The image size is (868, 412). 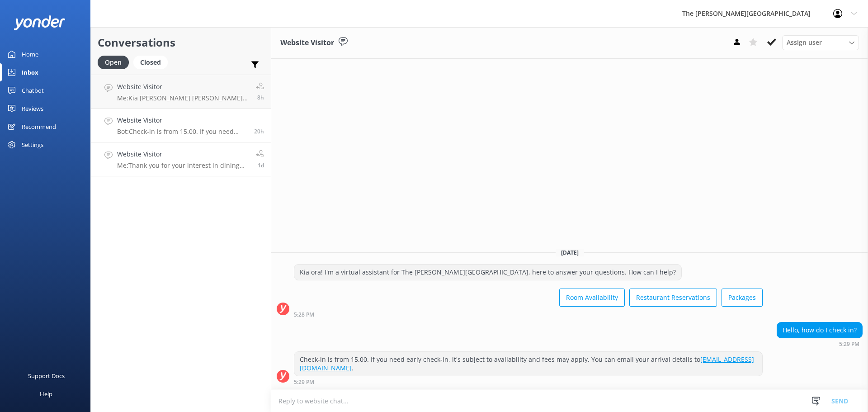 I want to click on span: Aug 21 2025 05:40am (UTC +12:00) Pacific/Auckland, so click(x=260, y=97).